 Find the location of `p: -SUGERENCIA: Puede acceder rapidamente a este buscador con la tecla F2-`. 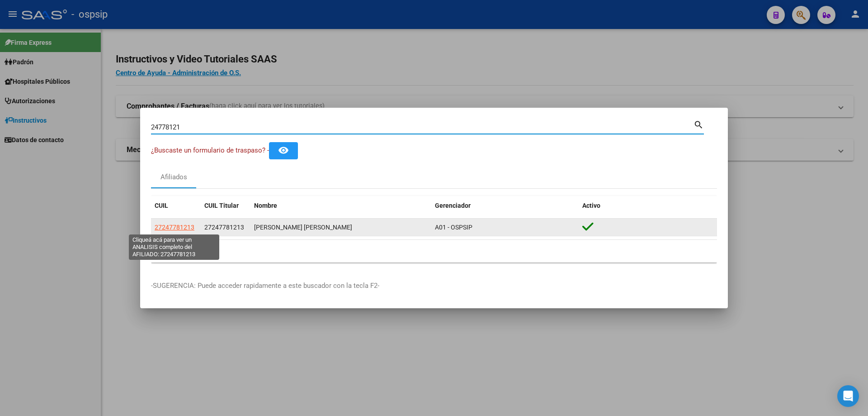

p: -SUGERENCIA: Puede acceder rapidamente a este buscador con la tecla F2- is located at coordinates (434, 286).